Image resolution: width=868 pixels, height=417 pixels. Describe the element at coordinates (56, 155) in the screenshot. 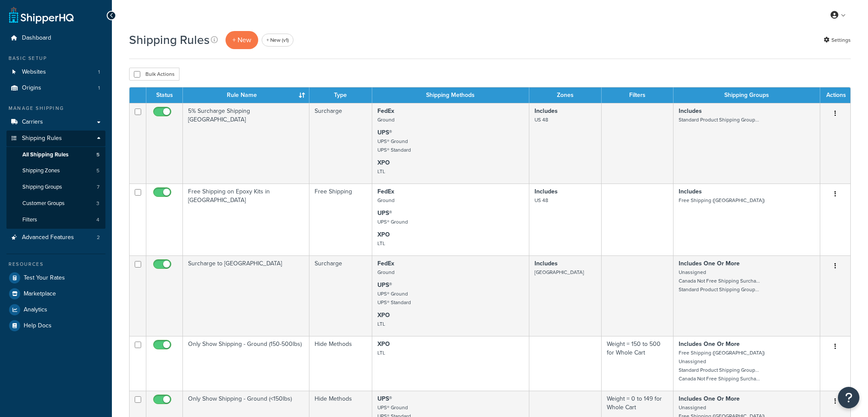

I see `a: All Shipping Rules 5` at that location.